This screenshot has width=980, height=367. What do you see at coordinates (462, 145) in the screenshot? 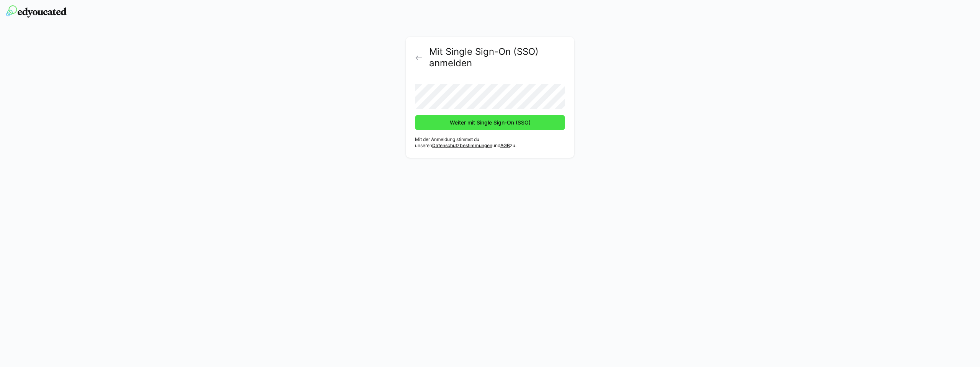
I see `a: Datenschutzbestimmungen` at bounding box center [462, 145].